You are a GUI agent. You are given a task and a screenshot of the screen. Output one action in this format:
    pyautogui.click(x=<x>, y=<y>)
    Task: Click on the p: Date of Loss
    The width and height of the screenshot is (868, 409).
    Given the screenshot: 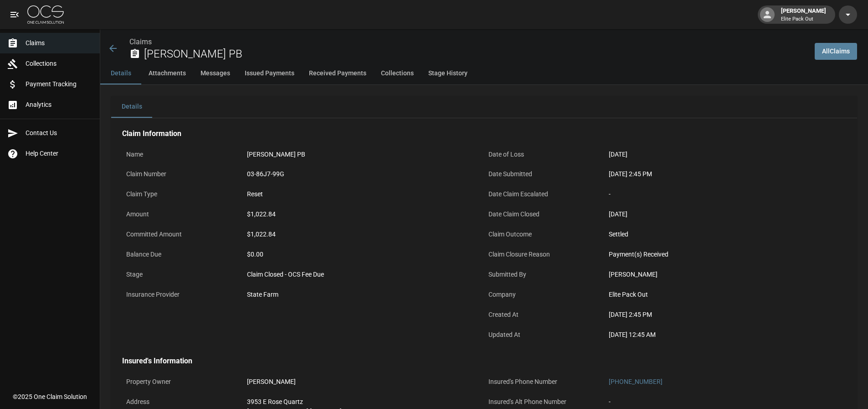 What is the action you would take?
    pyautogui.click(x=545, y=154)
    